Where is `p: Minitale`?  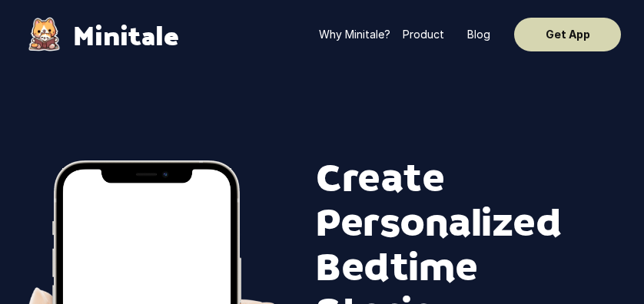 p: Minitale is located at coordinates (126, 34).